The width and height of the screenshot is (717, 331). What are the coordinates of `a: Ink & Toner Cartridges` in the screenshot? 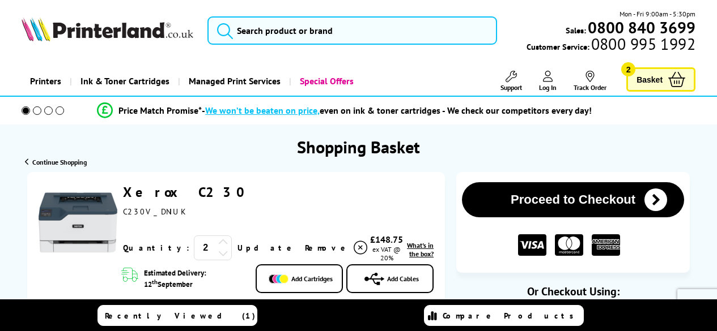 It's located at (124, 81).